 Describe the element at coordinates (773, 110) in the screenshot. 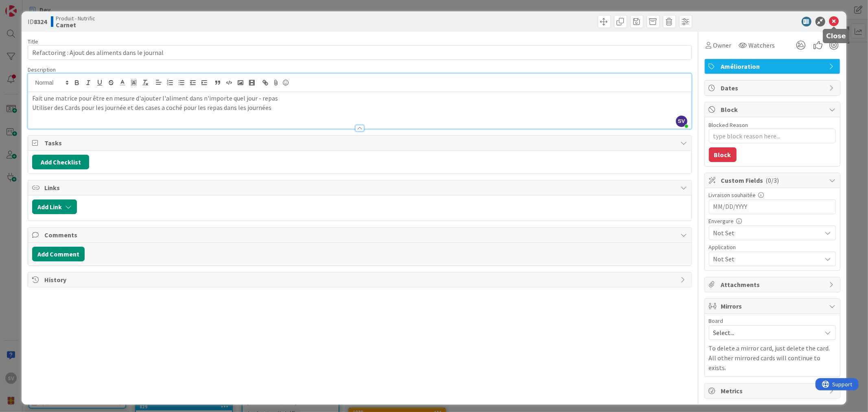

I see `span: Block` at that location.